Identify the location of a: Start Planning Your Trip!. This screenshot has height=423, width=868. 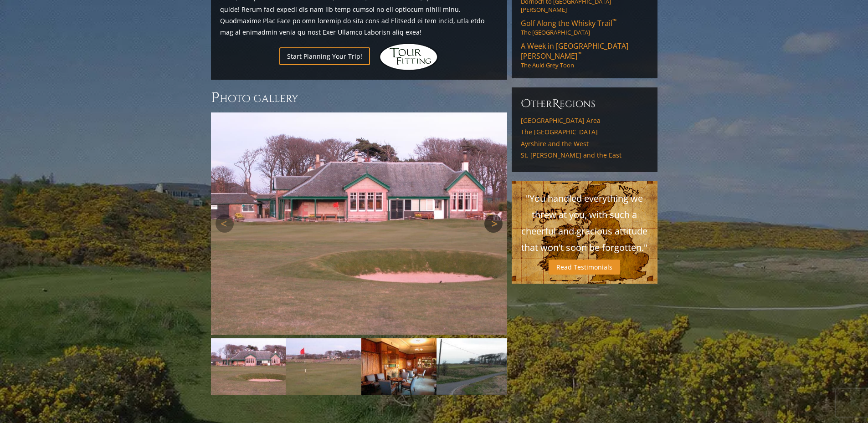
(325, 56).